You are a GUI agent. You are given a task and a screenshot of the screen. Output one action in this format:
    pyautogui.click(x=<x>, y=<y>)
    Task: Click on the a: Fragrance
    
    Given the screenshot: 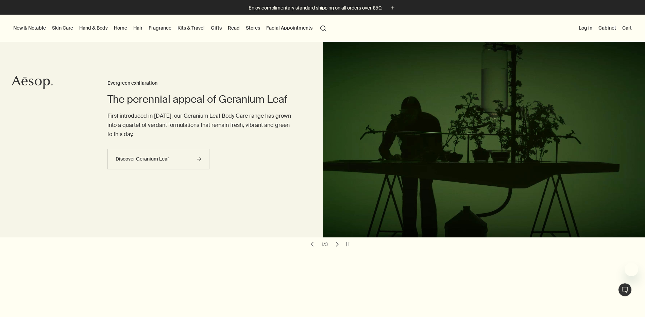 What is the action you would take?
    pyautogui.click(x=160, y=28)
    